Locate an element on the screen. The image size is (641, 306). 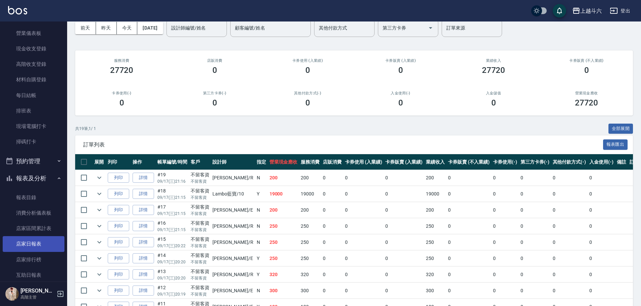
td: 300 is located at coordinates (284, 290).